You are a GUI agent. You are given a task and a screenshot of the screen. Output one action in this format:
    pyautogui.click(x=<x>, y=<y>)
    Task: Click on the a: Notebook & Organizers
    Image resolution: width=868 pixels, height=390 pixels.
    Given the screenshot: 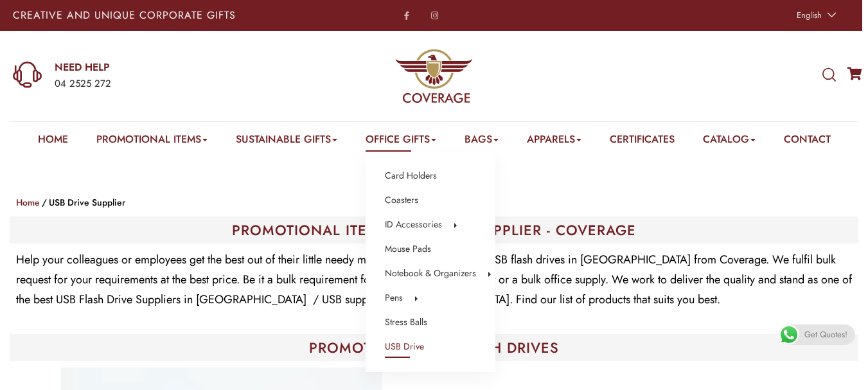 What is the action you would take?
    pyautogui.click(x=431, y=274)
    